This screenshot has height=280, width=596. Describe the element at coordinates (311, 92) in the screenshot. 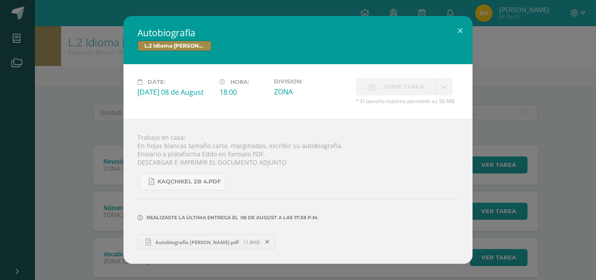

I see `div: ZONA` at that location.